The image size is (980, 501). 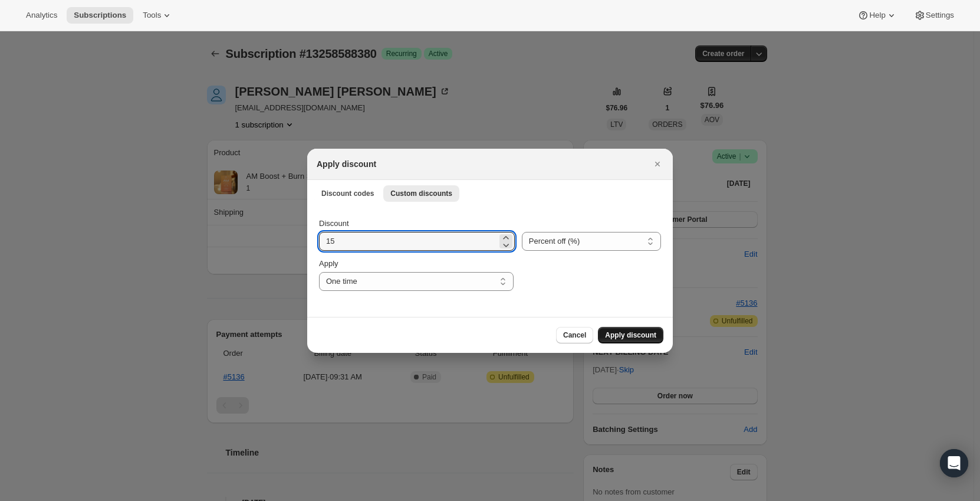 I want to click on span: Analytics, so click(x=41, y=15).